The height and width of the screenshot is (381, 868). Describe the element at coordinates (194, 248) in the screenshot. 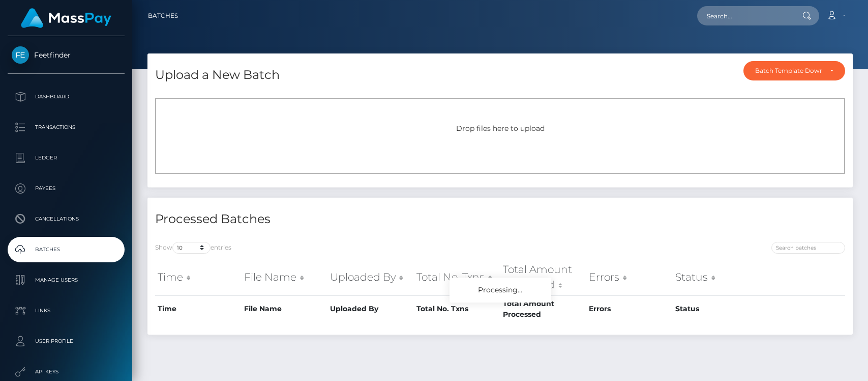

I see `label: Show entries` at that location.